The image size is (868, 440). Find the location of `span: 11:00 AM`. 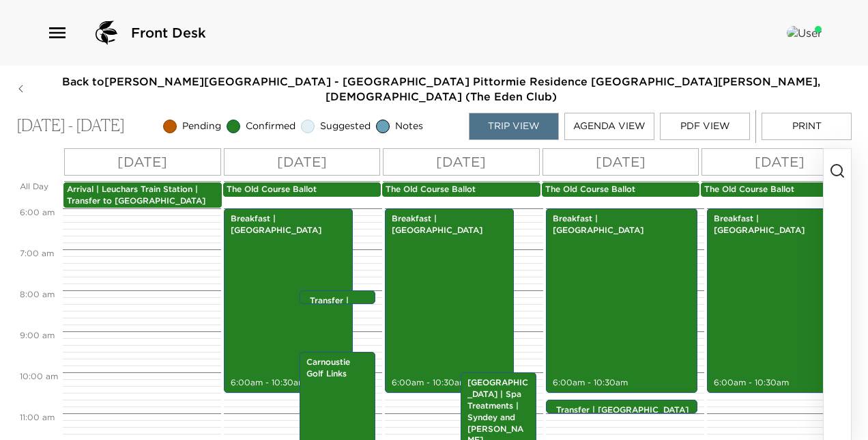

span: 11:00 AM is located at coordinates (37, 417).